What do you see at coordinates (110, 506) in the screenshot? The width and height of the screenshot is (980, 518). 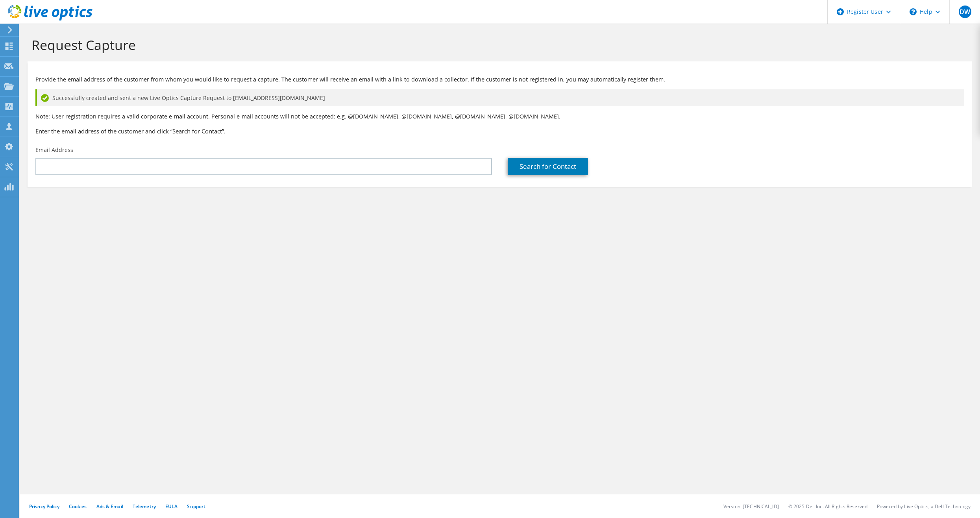 I see `a: Ads & Email` at bounding box center [110, 506].